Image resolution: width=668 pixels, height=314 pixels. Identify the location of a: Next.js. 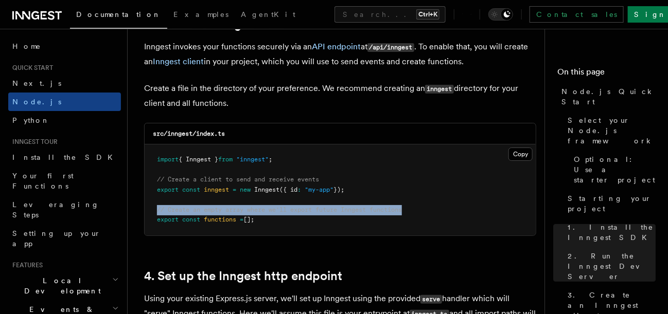
(64, 83).